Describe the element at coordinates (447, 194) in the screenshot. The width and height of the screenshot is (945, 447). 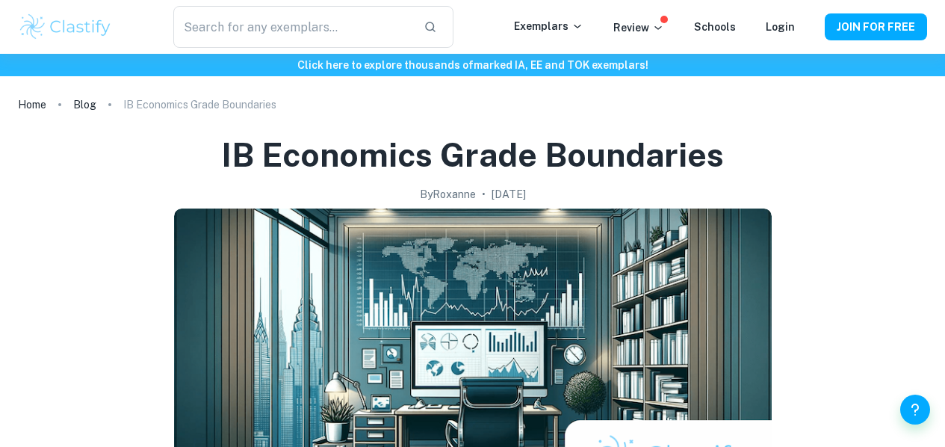
I see `h2: By Roxanne` at that location.